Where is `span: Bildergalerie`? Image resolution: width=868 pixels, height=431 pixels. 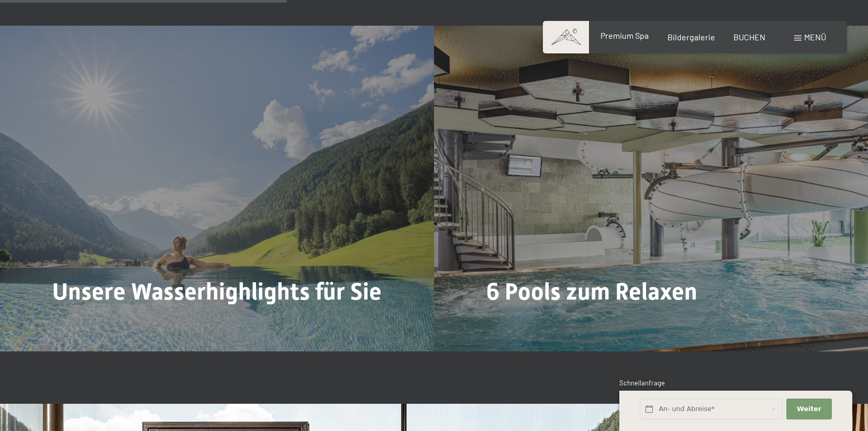 span: Bildergalerie is located at coordinates (691, 37).